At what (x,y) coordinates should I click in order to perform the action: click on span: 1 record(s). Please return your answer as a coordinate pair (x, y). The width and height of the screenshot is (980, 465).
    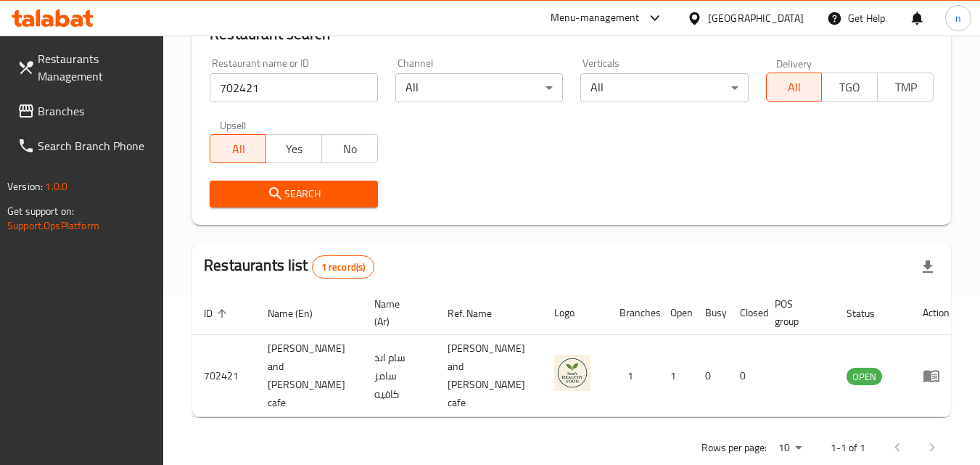
    Looking at the image, I should click on (343, 267).